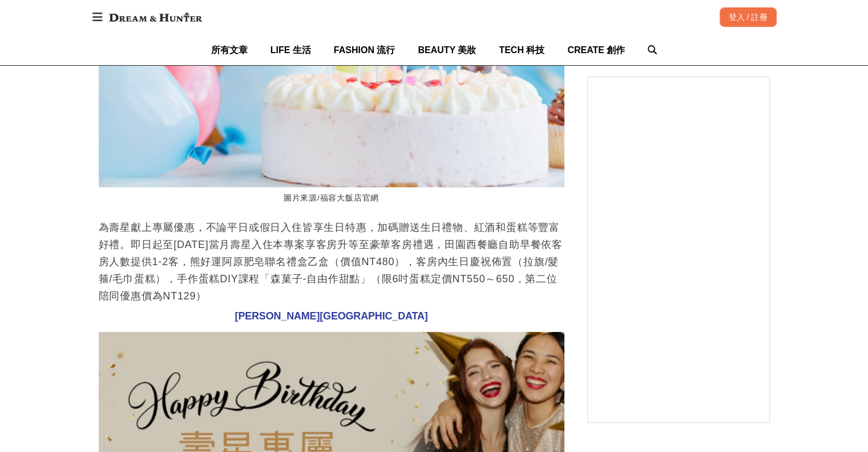  I want to click on a: TECH 科技, so click(522, 50).